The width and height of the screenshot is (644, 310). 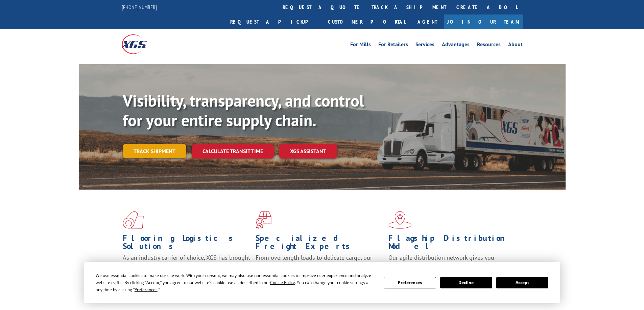 What do you see at coordinates (427, 22) in the screenshot?
I see `a: Agent` at bounding box center [427, 22].